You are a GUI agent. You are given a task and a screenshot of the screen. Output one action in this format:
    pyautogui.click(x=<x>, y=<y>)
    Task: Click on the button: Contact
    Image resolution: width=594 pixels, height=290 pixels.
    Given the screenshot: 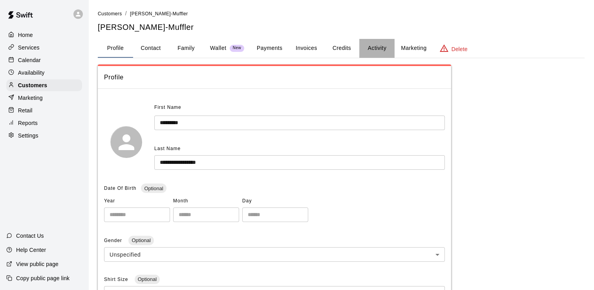 What is the action you would take?
    pyautogui.click(x=151, y=48)
    